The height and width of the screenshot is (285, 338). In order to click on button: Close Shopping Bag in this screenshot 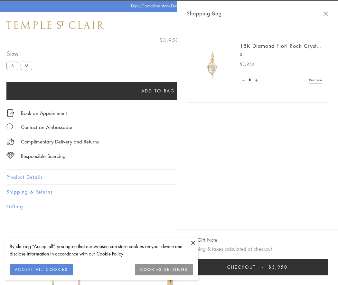, I will do `click(325, 14)`.